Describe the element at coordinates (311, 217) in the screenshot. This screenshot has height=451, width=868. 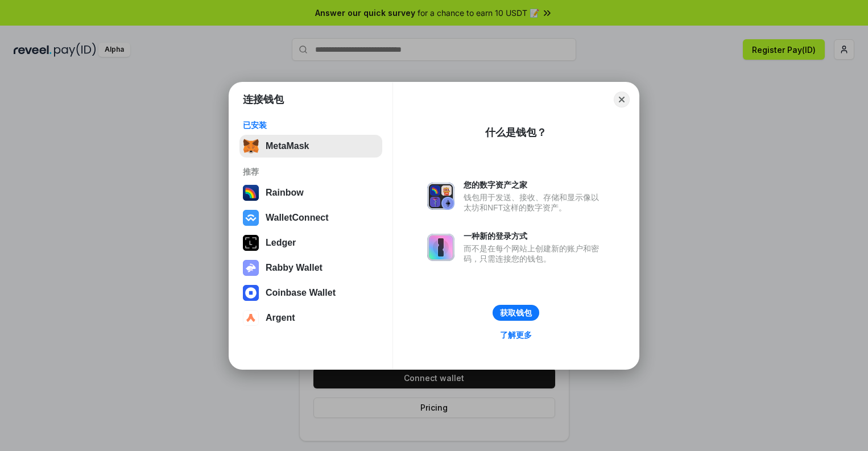
I see `button: WalletConnect` at that location.